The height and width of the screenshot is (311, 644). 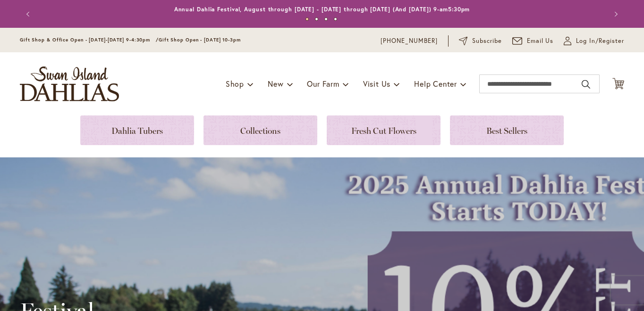 What do you see at coordinates (486, 41) in the screenshot?
I see `span: Subscribe` at bounding box center [486, 41].